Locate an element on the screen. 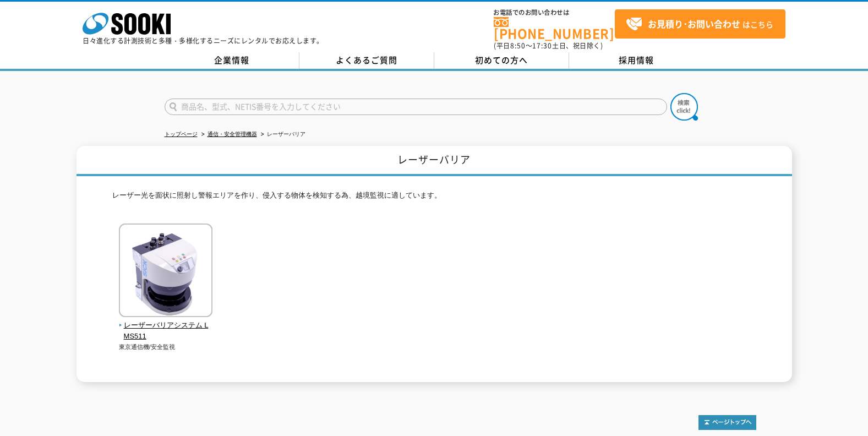 This screenshot has height=436, width=868. h1: レーザーバリア is located at coordinates (434, 161).